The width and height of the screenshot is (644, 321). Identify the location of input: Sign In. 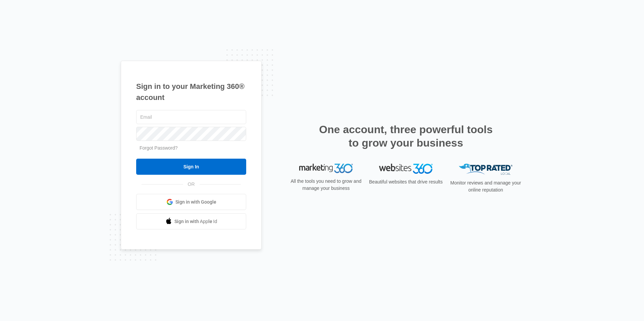
(191, 167).